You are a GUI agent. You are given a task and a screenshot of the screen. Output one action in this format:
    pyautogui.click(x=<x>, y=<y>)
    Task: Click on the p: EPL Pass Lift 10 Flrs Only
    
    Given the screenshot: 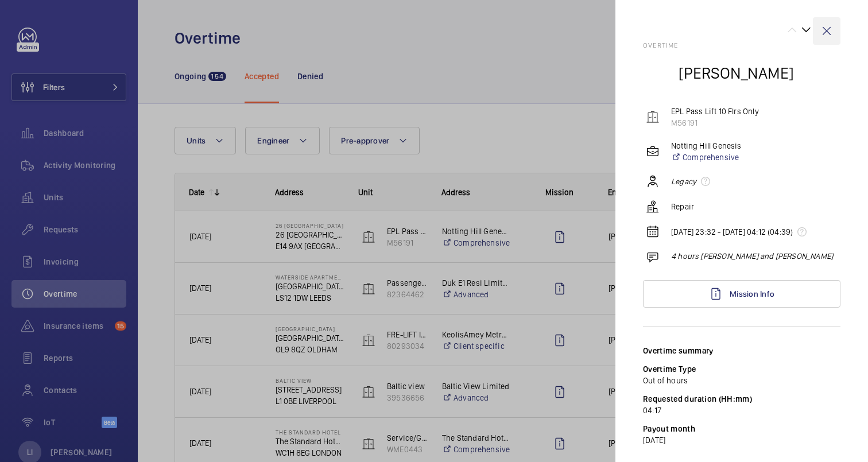 What is the action you would take?
    pyautogui.click(x=715, y=111)
    